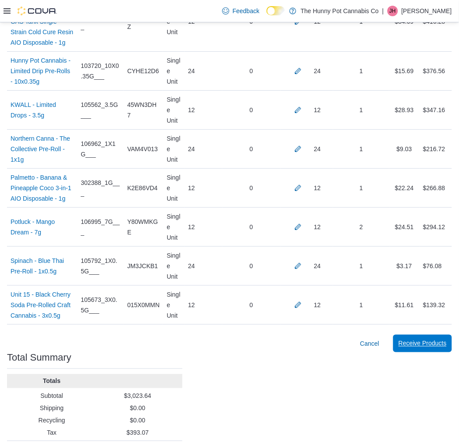  Describe the element at coordinates (370, 344) in the screenshot. I see `span: Cancel` at that location.